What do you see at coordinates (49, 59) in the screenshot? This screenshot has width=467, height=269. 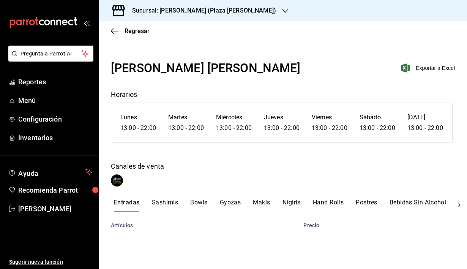 I see `a: Pregunta a Parrot AI` at bounding box center [49, 59].